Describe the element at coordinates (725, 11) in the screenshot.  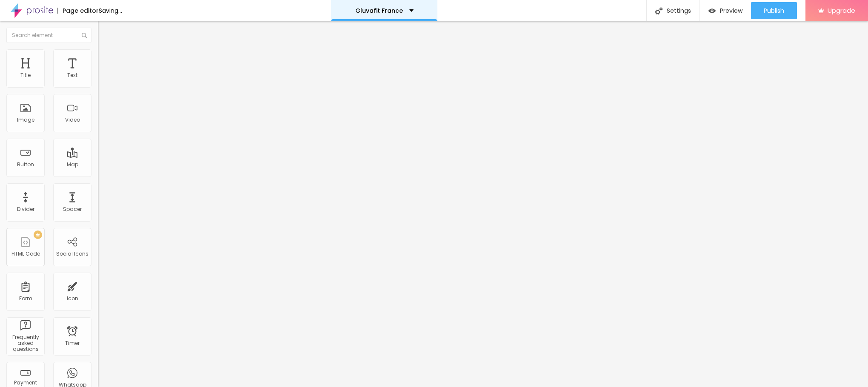
I see `button: Preview` at that location.